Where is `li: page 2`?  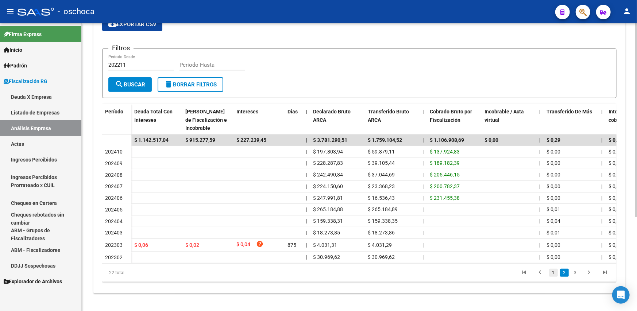 li: page 2 is located at coordinates (564, 273).